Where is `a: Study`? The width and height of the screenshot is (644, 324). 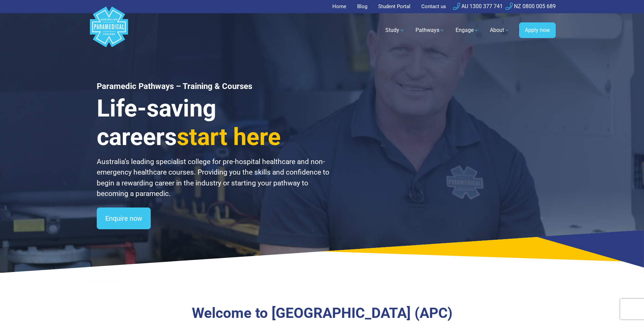
a: Study is located at coordinates (395, 30).